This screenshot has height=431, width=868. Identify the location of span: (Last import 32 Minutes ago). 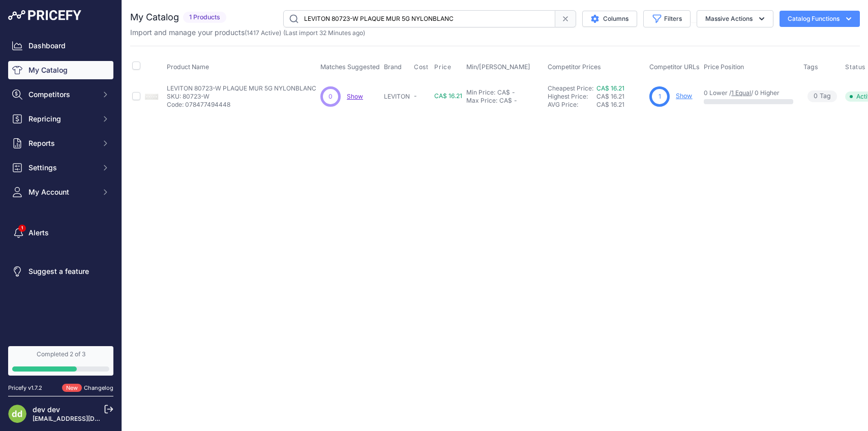
(324, 33).